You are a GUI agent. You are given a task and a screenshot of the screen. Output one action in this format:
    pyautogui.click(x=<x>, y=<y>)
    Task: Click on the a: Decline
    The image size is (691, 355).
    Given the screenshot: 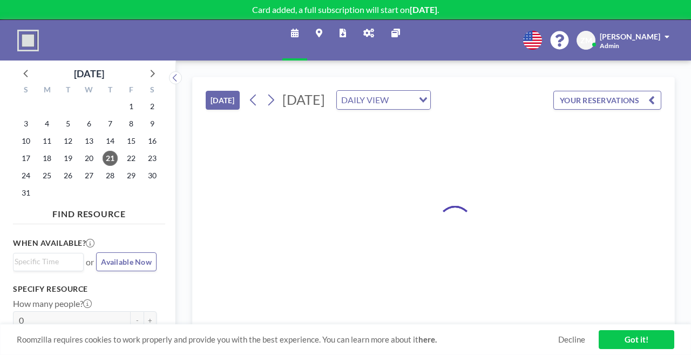 What is the action you would take?
    pyautogui.click(x=572, y=339)
    